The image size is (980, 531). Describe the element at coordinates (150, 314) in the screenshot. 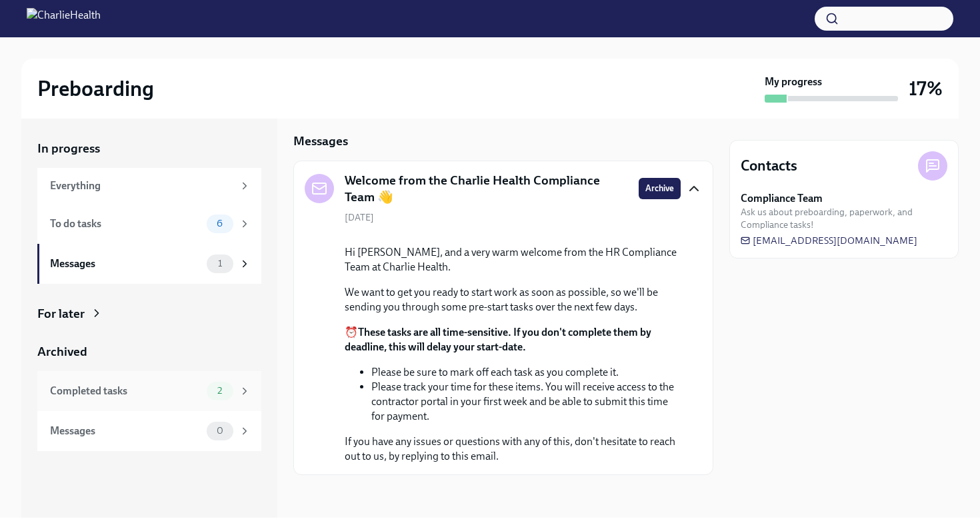

I see `a: For later` at that location.